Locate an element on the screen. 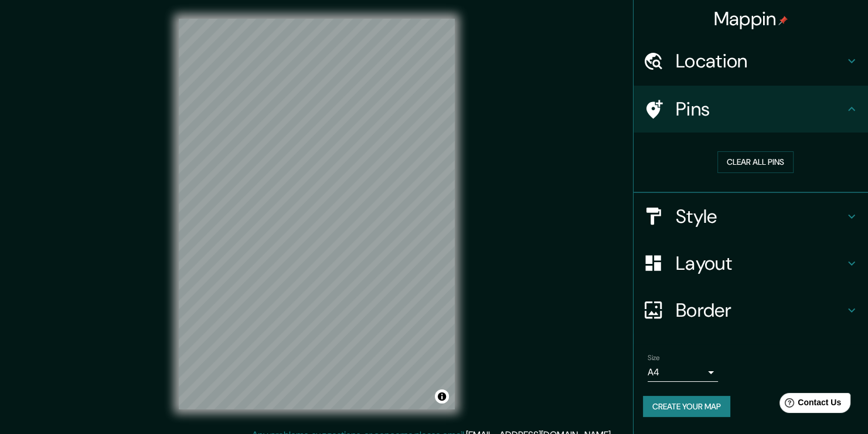 The width and height of the screenshot is (868, 434). h4: Pins is located at coordinates (760, 110).